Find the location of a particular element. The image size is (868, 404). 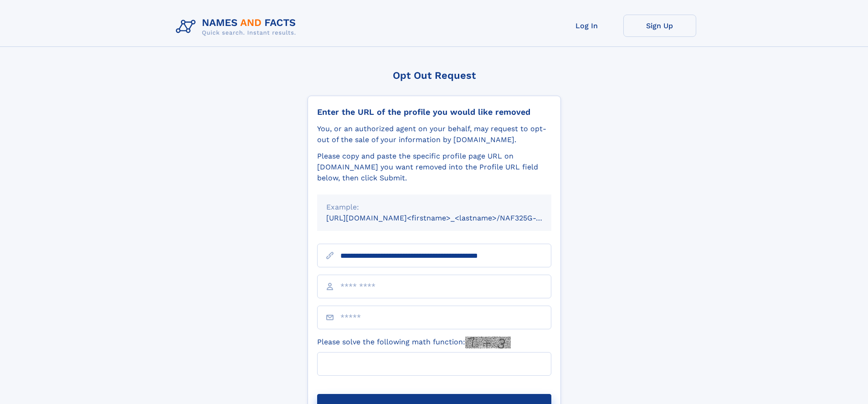

label: Please solve the following math function: is located at coordinates (414, 342).